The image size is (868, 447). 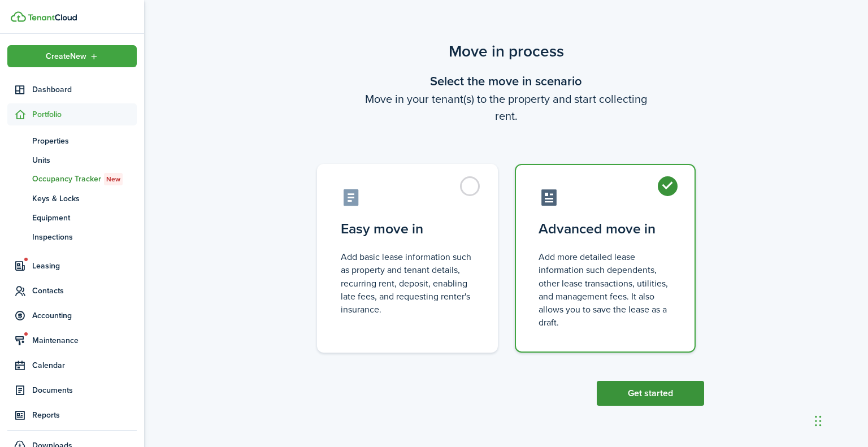 What do you see at coordinates (507, 51) in the screenshot?
I see `scenario-title: Move in process` at bounding box center [507, 51].